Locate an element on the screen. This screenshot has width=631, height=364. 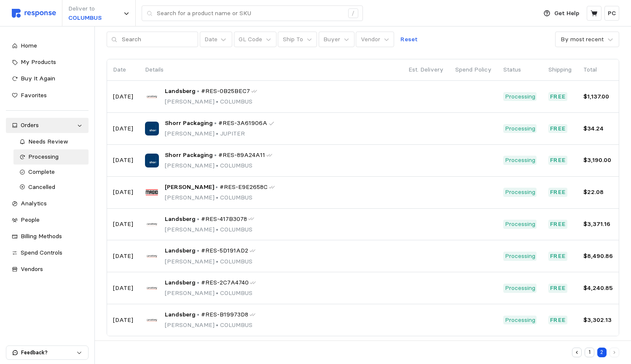
a: Orders is located at coordinates (48, 125).